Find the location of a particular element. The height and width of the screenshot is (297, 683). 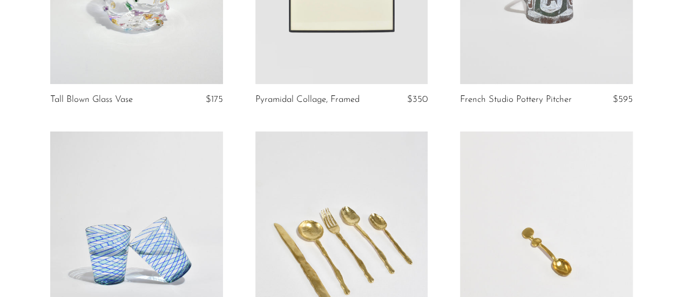

span: $175 is located at coordinates (214, 99).